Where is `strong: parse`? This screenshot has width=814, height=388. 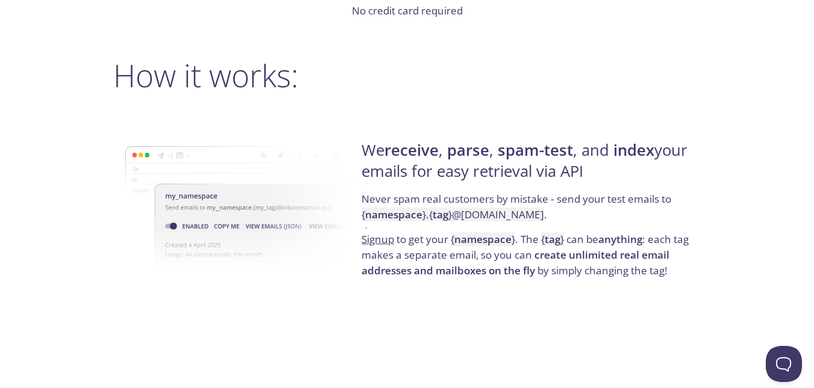
strong: parse is located at coordinates (468, 150).